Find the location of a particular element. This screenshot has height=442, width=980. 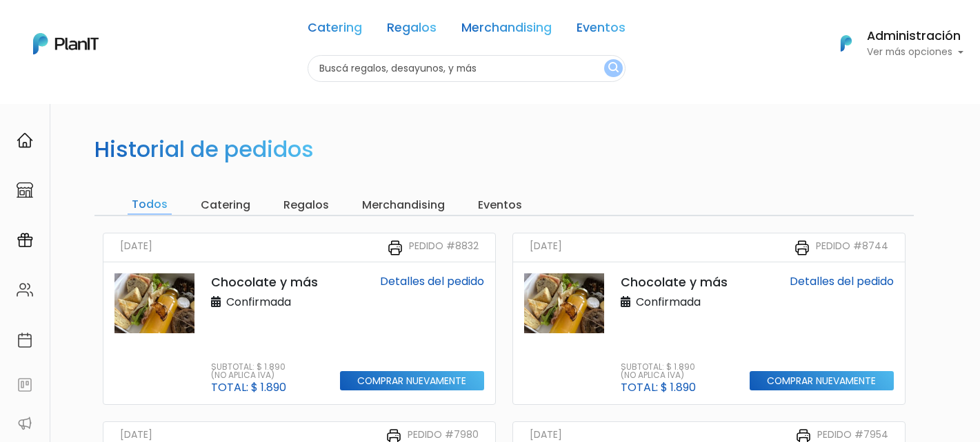

input: Todos is located at coordinates (150, 205).